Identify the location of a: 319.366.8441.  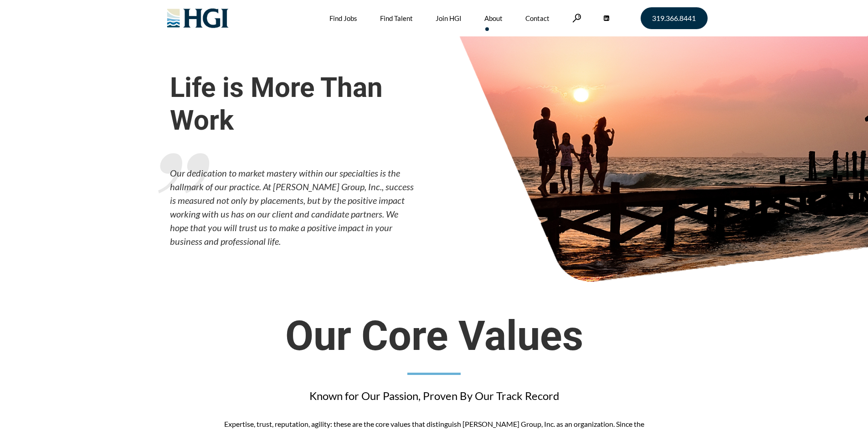
(674, 18).